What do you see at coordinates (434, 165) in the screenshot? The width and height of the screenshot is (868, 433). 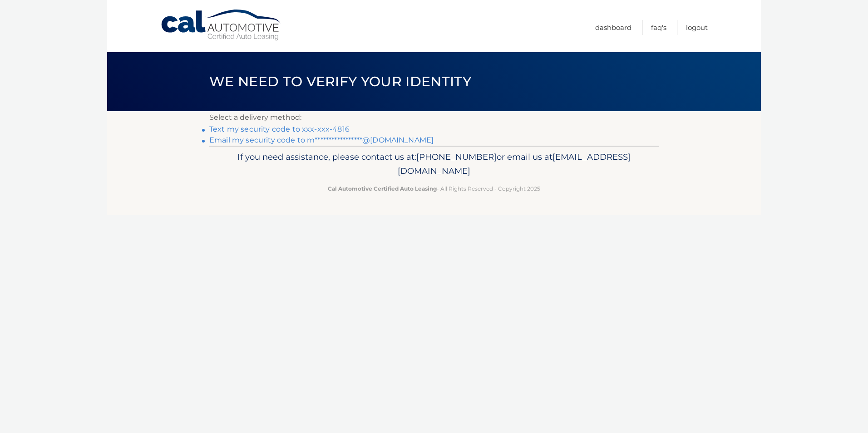 I see `p: If you need assistance, please contact us at: or email us at` at bounding box center [434, 165].